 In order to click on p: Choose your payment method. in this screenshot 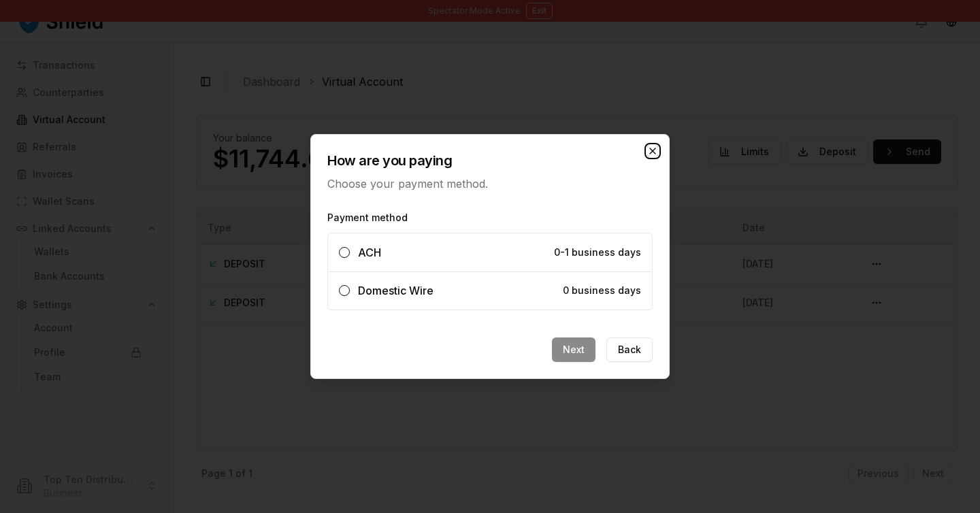, I will do `click(490, 184)`.